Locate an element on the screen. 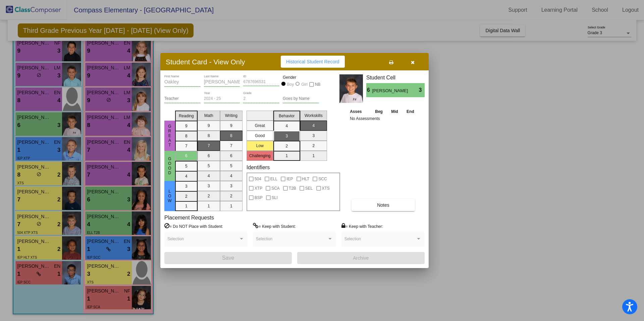 Image resolution: width=644 pixels, height=321 pixels. h3: Student Cell is located at coordinates (395, 78).